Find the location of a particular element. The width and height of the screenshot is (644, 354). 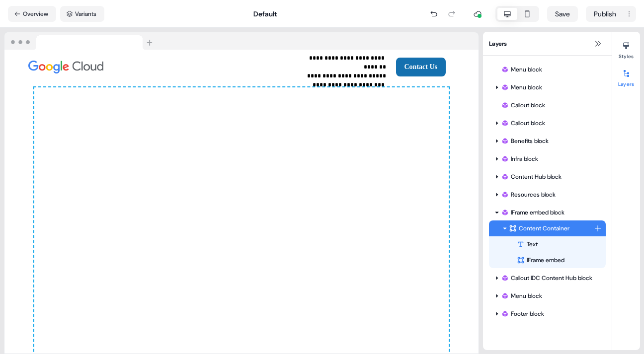

button: Overview is located at coordinates (32, 14).